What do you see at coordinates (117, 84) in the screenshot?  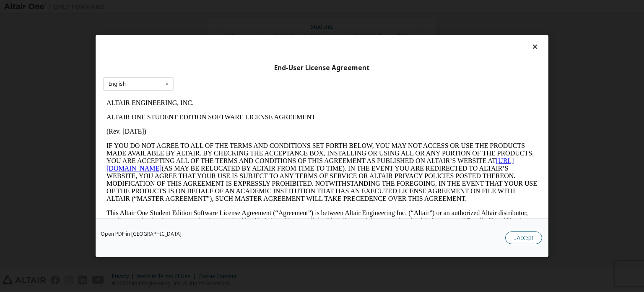 I see `div: English` at bounding box center [117, 84].